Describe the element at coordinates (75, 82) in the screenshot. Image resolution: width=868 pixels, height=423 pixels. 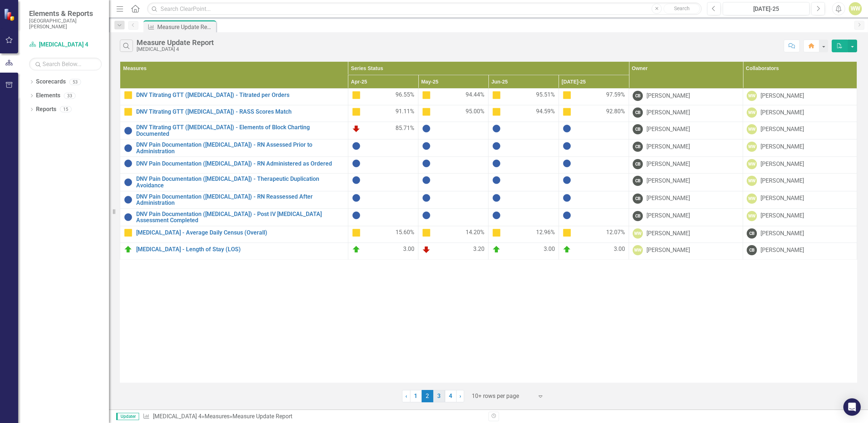
I see `div: 53` at that location.